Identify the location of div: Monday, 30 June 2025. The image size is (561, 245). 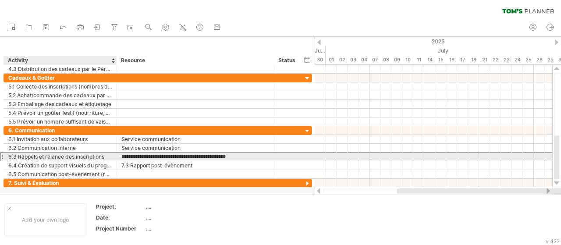
(320, 60).